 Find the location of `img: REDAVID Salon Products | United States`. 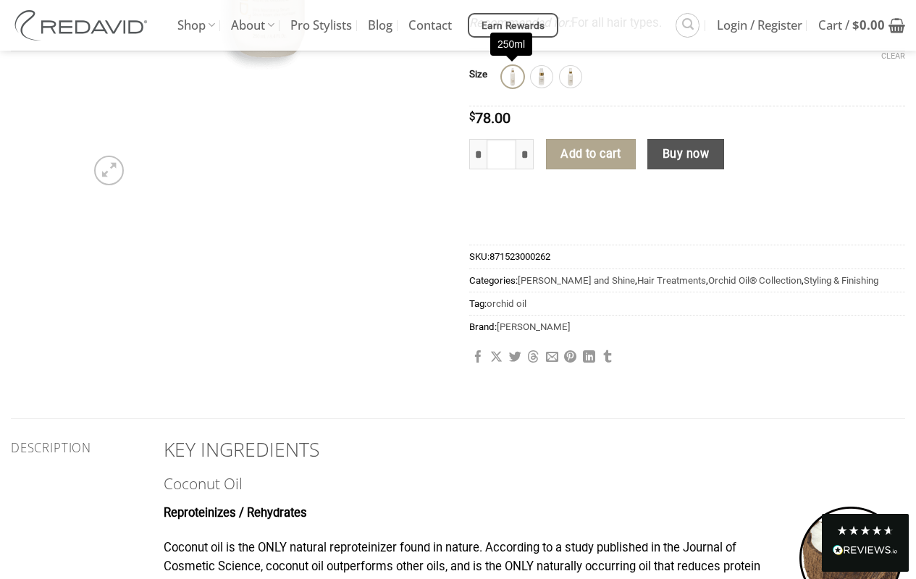

img: REDAVID Salon Products | United States is located at coordinates (83, 25).